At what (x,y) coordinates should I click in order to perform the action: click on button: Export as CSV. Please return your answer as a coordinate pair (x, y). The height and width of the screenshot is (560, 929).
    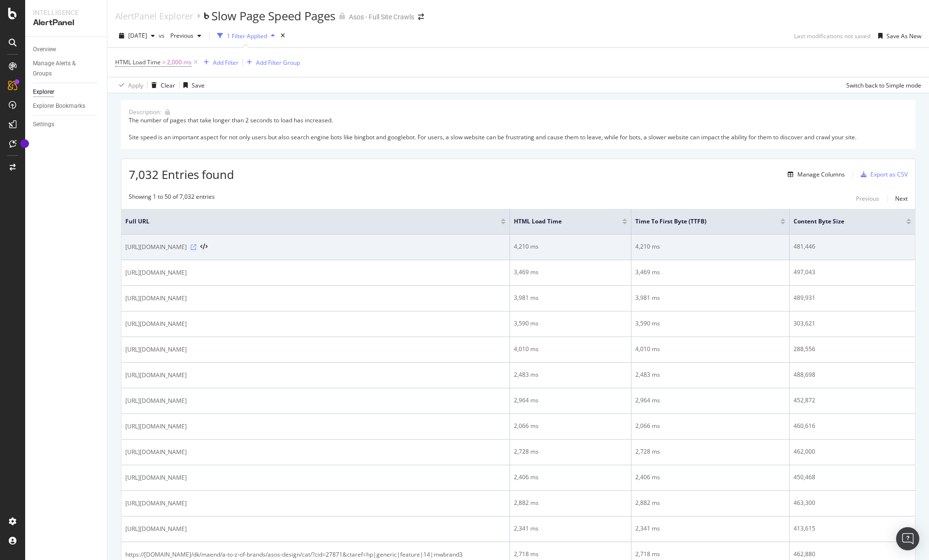
    Looking at the image, I should click on (882, 175).